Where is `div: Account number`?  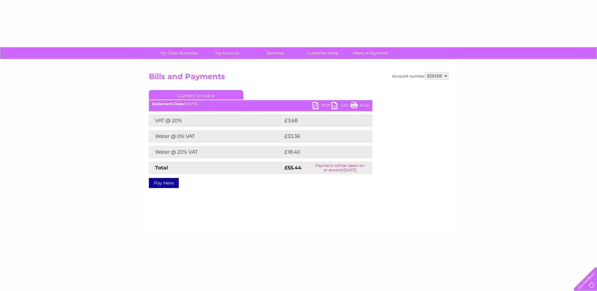
div: Account number is located at coordinates (420, 76).